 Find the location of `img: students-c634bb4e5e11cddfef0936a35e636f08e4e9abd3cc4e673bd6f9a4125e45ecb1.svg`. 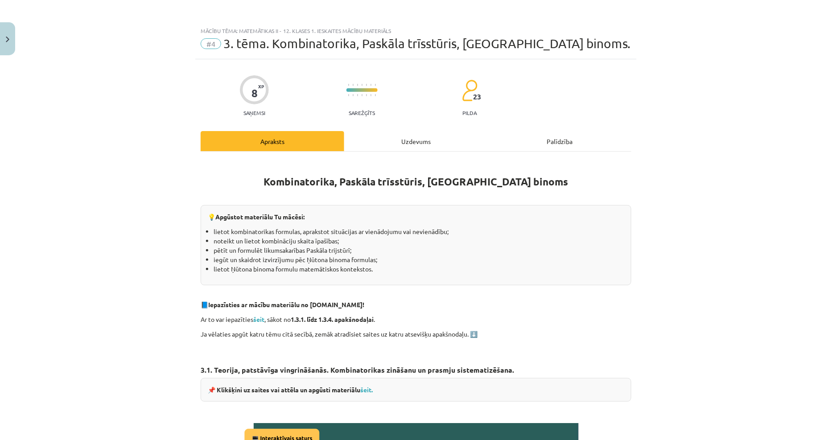

img: students-c634bb4e5e11cddfef0936a35e636f08e4e9abd3cc4e673bd6f9a4125e45ecb1.svg is located at coordinates (470, 91).